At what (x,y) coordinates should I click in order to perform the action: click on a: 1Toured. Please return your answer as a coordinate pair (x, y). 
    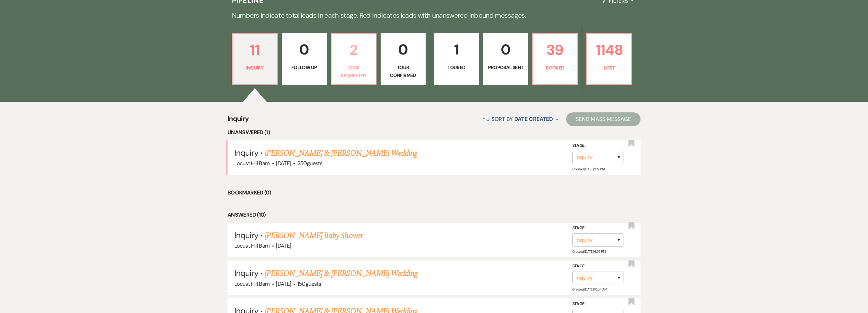
    Looking at the image, I should click on (456, 59).